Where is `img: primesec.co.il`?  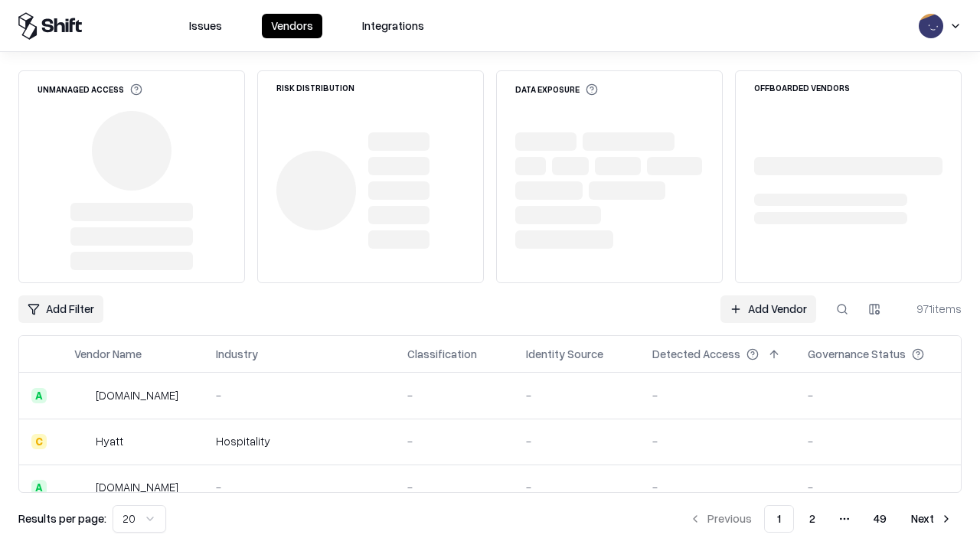 img: primesec.co.il is located at coordinates (82, 488).